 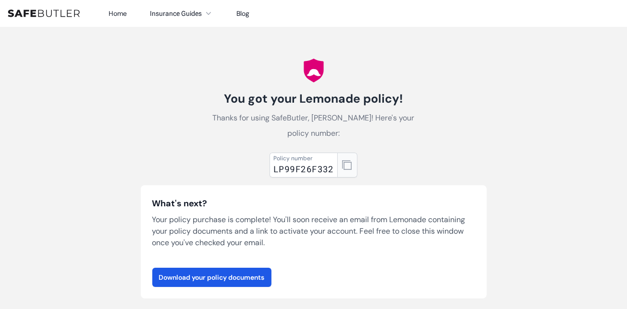 I want to click on a: Download your policy documents, so click(x=212, y=278).